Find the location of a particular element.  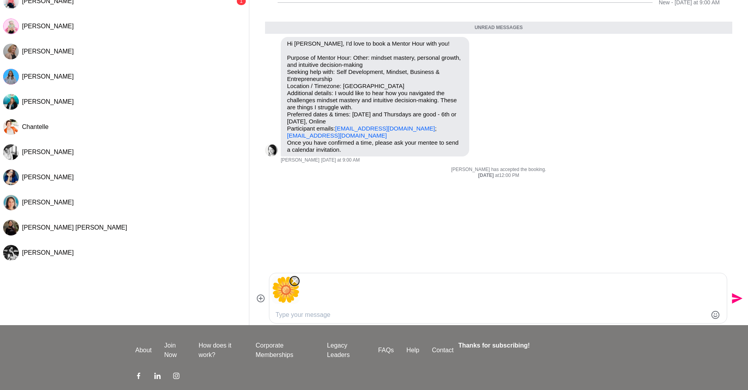

a: Instagram is located at coordinates (176, 377).